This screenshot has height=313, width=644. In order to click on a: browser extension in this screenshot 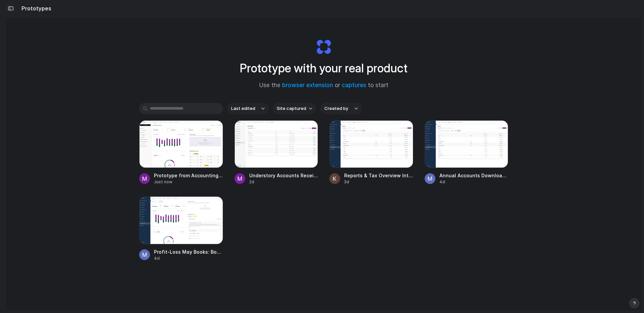, I will do `click(308, 85)`.